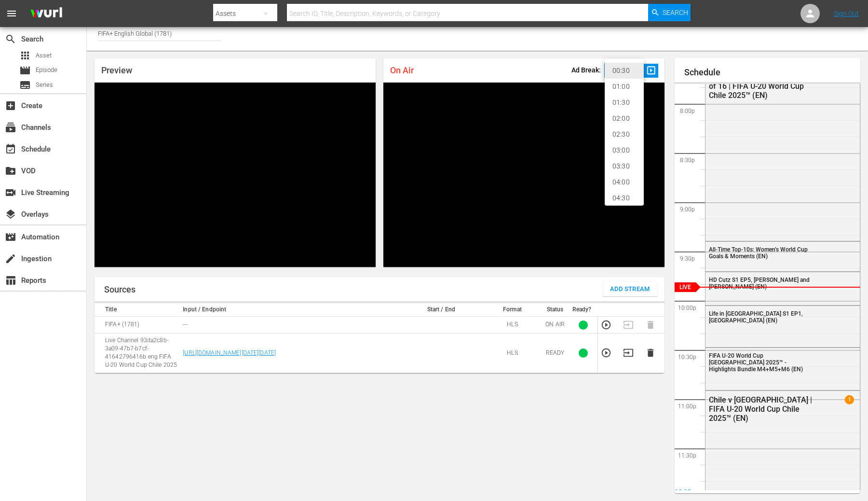 The height and width of the screenshot is (501, 868). Describe the element at coordinates (624, 198) in the screenshot. I see `li: 04:30` at that location.